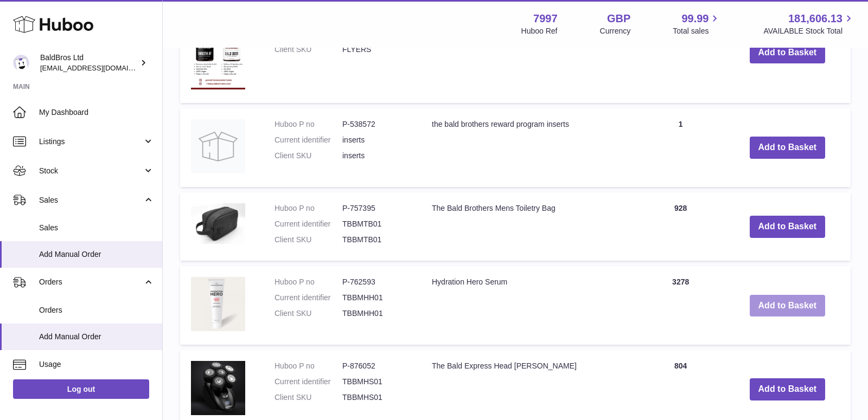 The height and width of the screenshot is (420, 868). Describe the element at coordinates (618, 18) in the screenshot. I see `strong: GBP` at that location.